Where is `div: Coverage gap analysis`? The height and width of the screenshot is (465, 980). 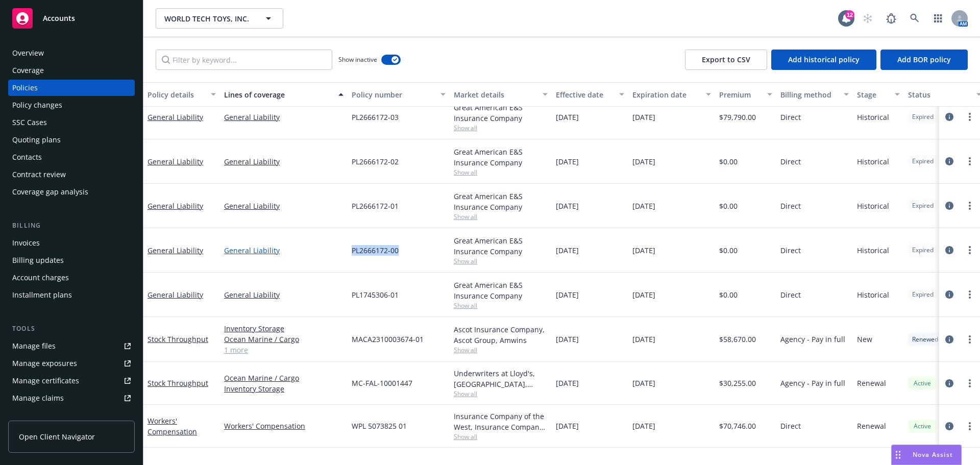
div: Coverage gap analysis is located at coordinates (50, 192).